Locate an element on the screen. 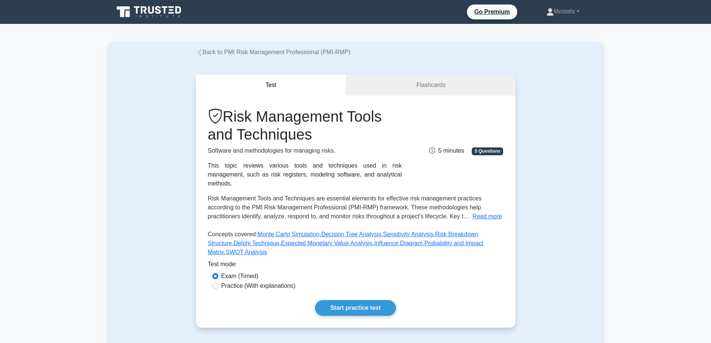 This screenshot has width=711, height=343. label: Exam (Timed) is located at coordinates (240, 276).